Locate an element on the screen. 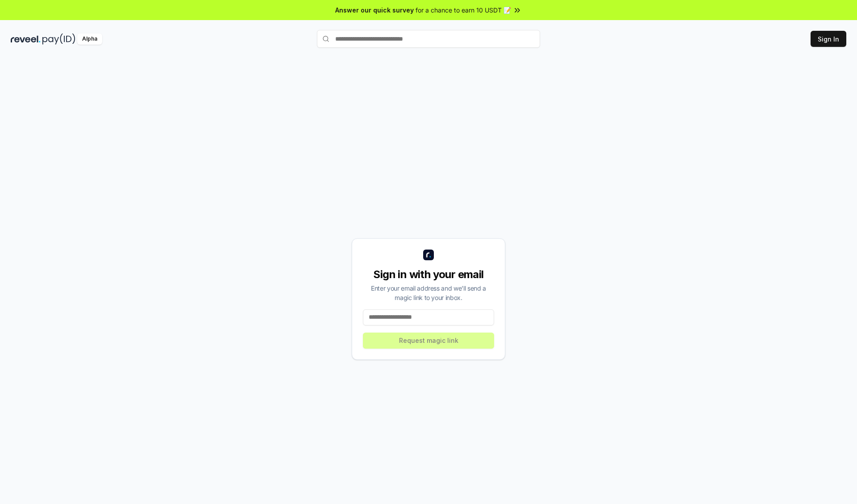  div: Sign in with your email is located at coordinates (429, 274).